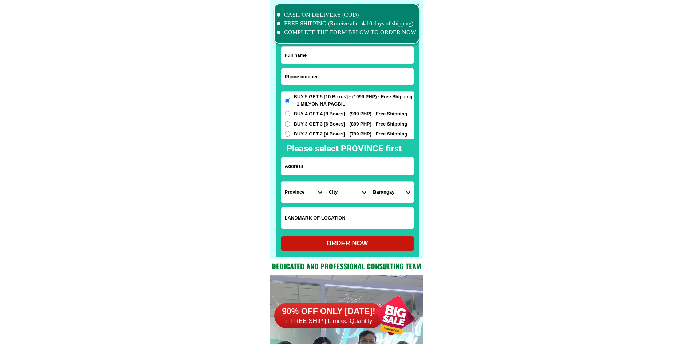 Image resolution: width=693 pixels, height=344 pixels. I want to click on span: BUY 4 GET 4 [8 Boxes] - (999 PHP) - Free Shipping, so click(350, 114).